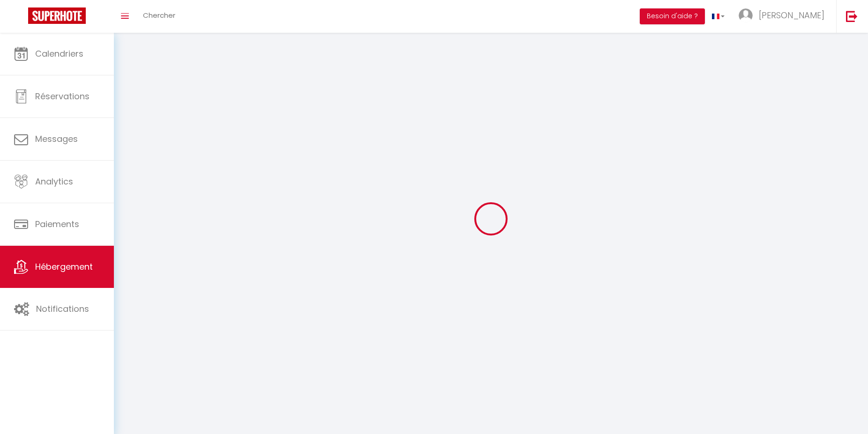  I want to click on button: Besoin d'aide ?, so click(673, 16).